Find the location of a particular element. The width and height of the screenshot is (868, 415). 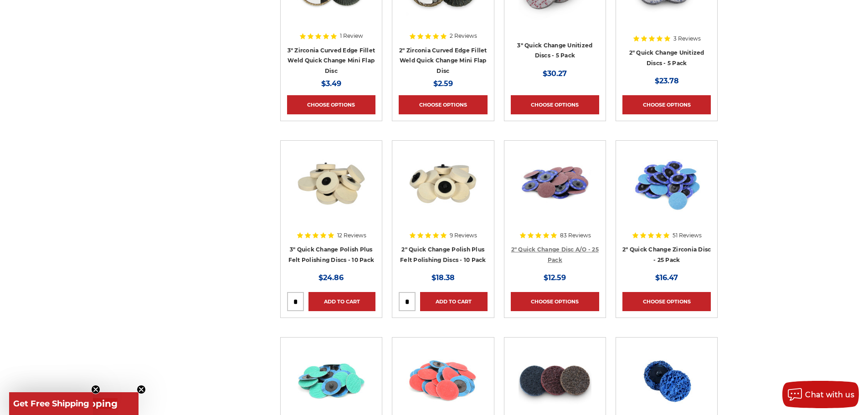

span: $23.78 is located at coordinates (667, 80).